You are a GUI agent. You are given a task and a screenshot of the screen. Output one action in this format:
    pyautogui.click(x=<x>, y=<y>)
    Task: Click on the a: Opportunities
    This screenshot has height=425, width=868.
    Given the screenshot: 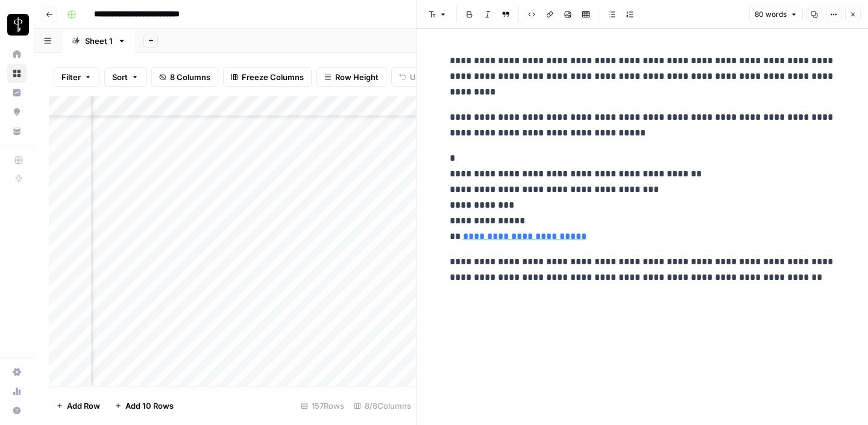 What is the action you would take?
    pyautogui.click(x=17, y=112)
    